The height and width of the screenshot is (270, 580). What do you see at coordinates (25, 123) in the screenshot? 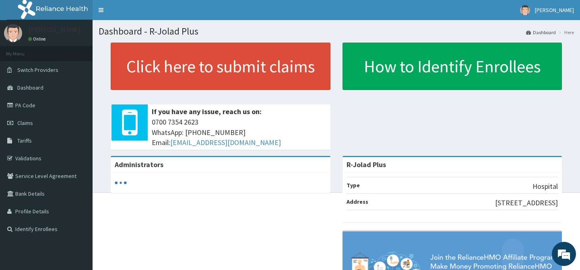
I see `span: Claims` at bounding box center [25, 123].